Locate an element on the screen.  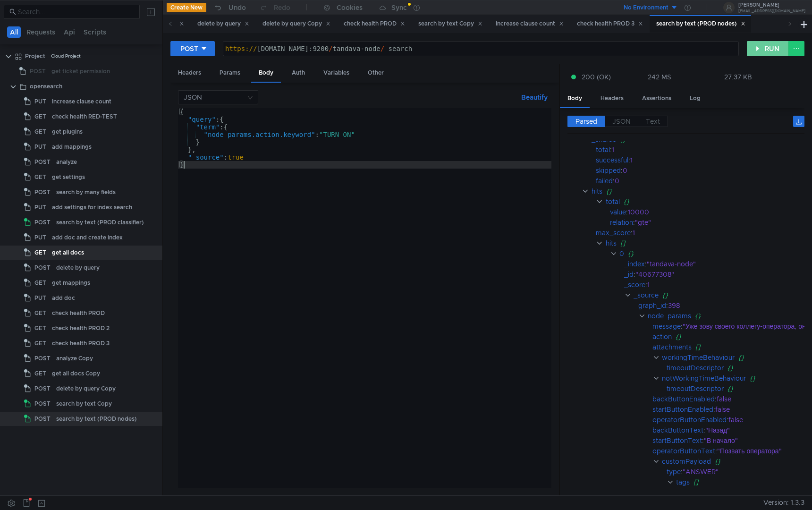
div: _source is located at coordinates (646, 295).